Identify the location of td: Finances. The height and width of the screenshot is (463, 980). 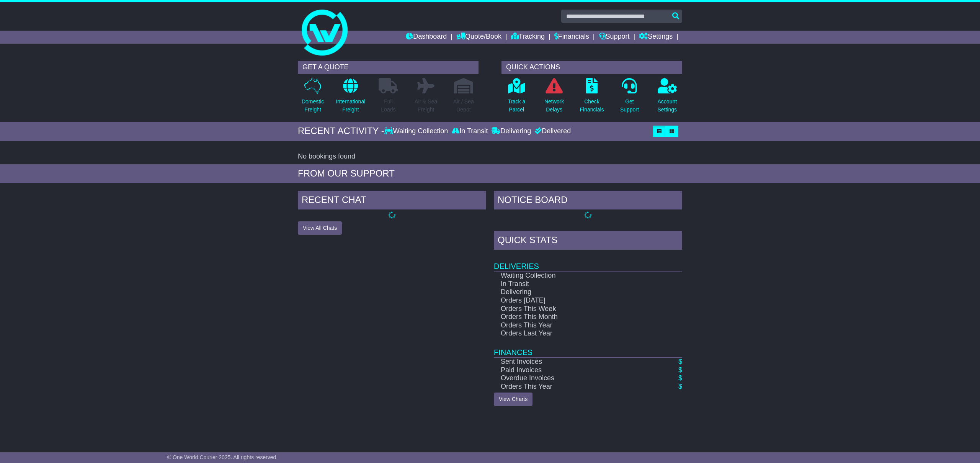
(588, 348).